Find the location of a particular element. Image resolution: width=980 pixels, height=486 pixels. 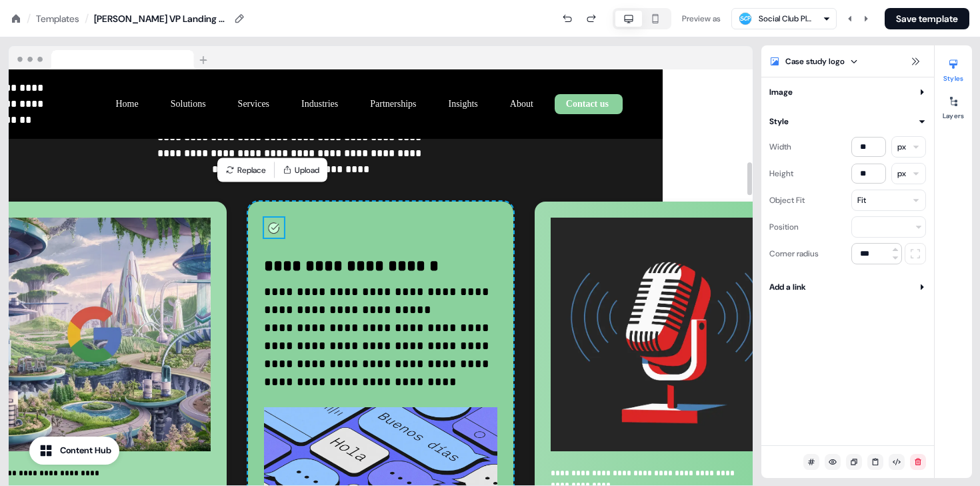

div: Add a link is located at coordinates (787, 287).